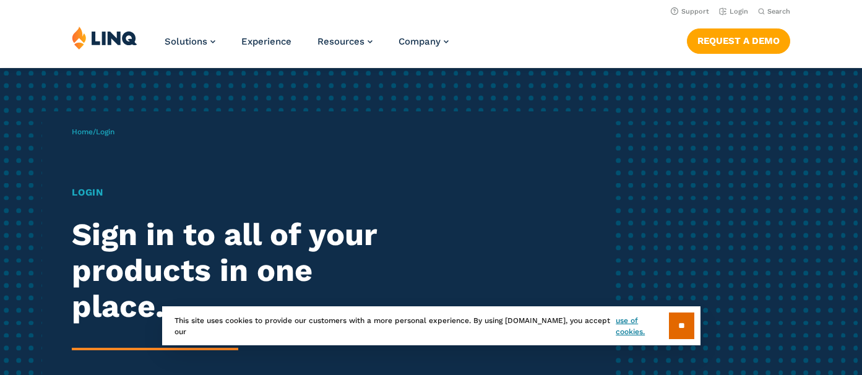 The height and width of the screenshot is (375, 862). Describe the element at coordinates (738, 41) in the screenshot. I see `a: Request a Demo` at that location.